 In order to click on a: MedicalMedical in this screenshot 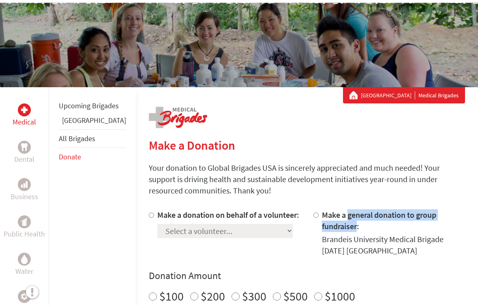, I will do `click(24, 115)`.